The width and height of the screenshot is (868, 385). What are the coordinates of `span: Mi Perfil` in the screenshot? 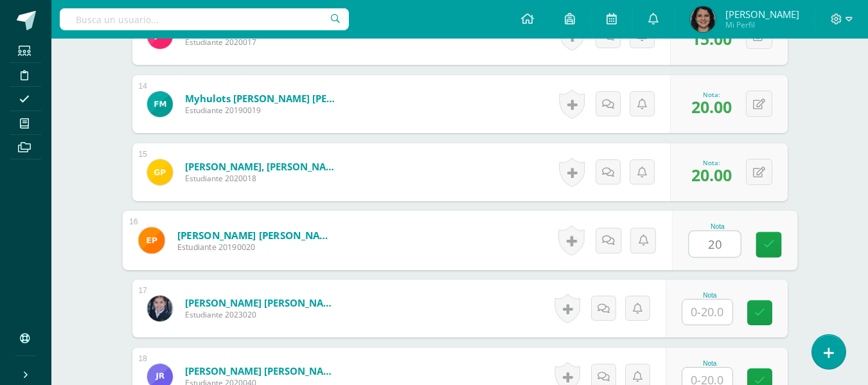 It's located at (762, 24).